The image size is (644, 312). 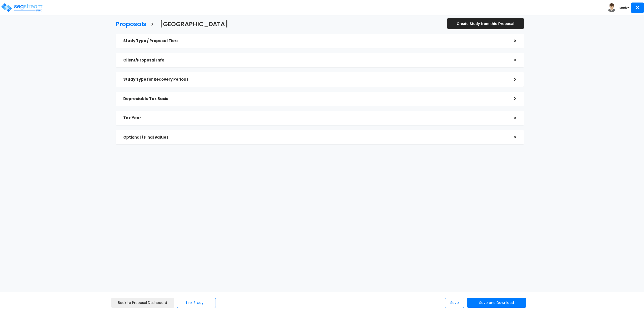 What do you see at coordinates (623, 8) in the screenshot?
I see `b: Mark` at bounding box center [623, 8].